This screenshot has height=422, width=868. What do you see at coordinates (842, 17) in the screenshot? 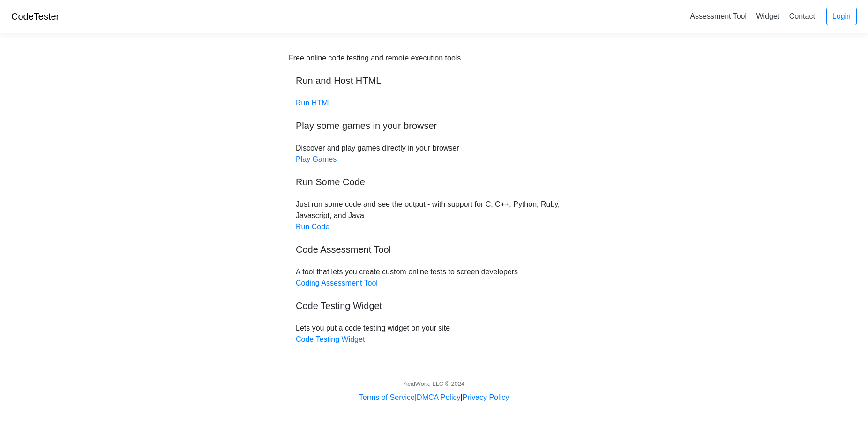
I see `a: Login` at bounding box center [842, 17].